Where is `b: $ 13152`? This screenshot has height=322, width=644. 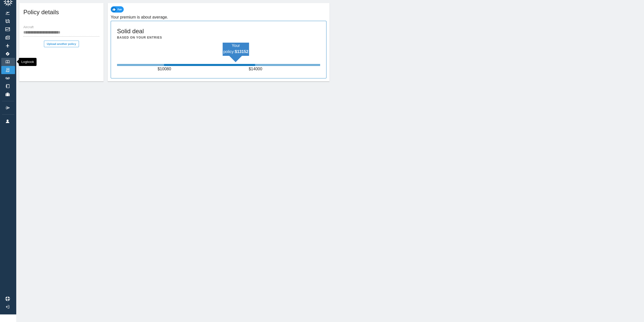
b: $ 13152 is located at coordinates (241, 52).